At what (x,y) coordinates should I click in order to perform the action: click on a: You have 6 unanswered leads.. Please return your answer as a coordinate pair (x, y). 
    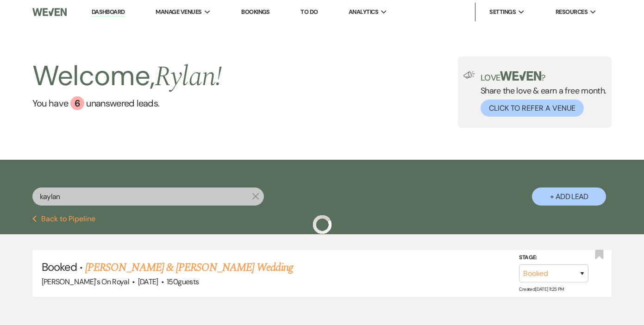
    Looking at the image, I should click on (127, 103).